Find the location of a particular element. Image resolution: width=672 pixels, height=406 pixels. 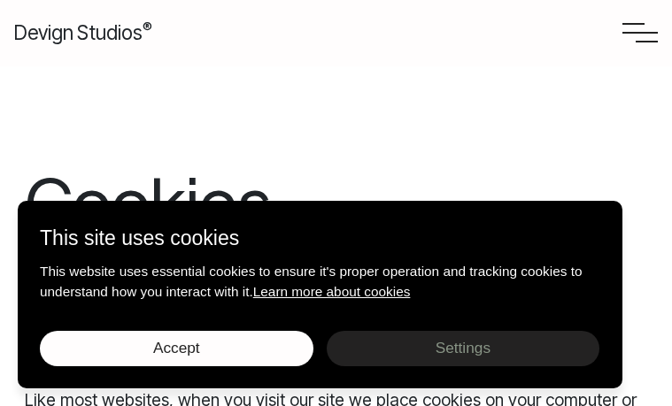

a: Read our cookies policy is located at coordinates (332, 291).